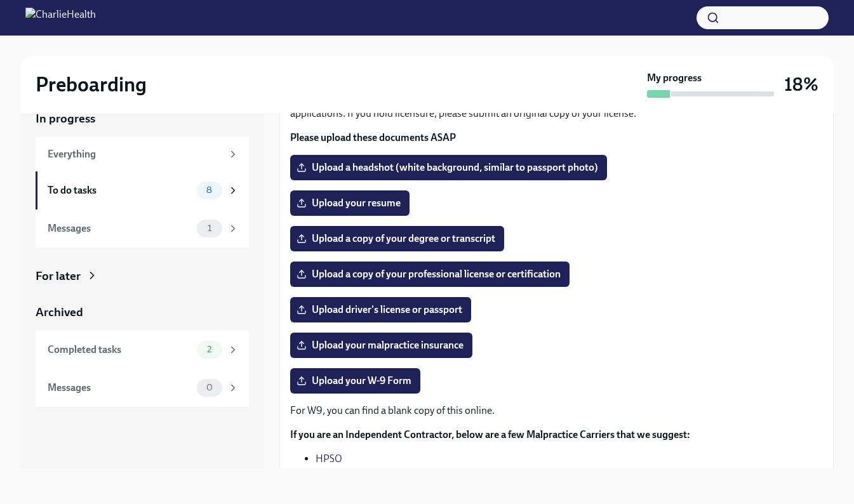 This screenshot has height=504, width=854. I want to click on a: HPSO, so click(329, 458).